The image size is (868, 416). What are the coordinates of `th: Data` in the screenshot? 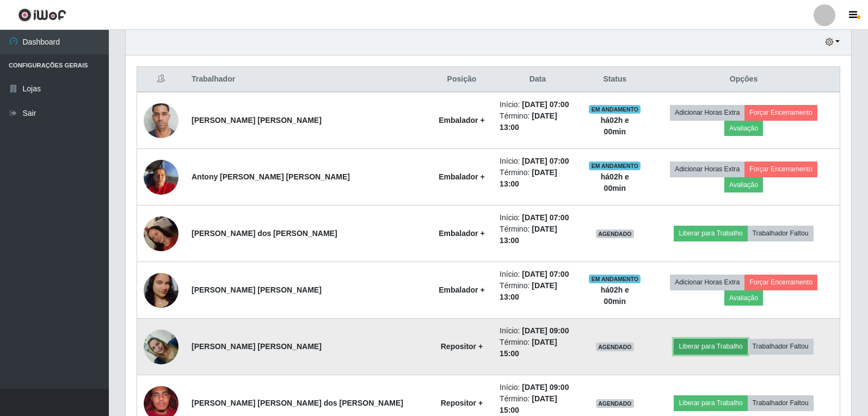 It's located at (538, 79).